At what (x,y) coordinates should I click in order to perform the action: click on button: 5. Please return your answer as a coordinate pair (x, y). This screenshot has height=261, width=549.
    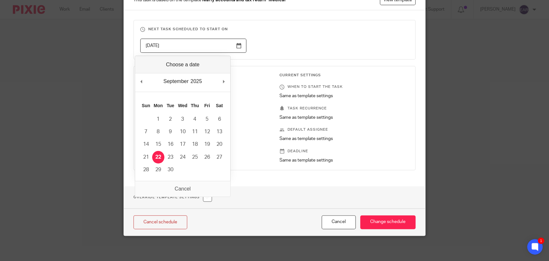
    Looking at the image, I should click on (207, 119).